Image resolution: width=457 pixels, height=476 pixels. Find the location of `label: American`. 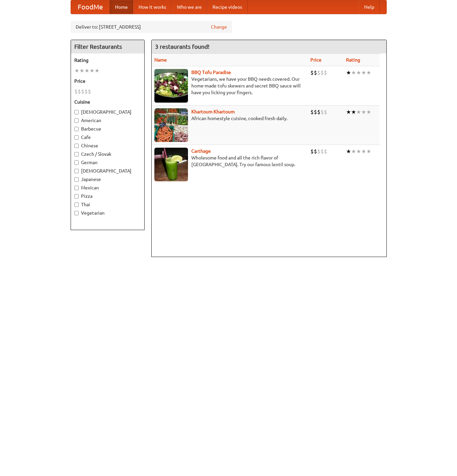

label: American is located at coordinates (108, 120).